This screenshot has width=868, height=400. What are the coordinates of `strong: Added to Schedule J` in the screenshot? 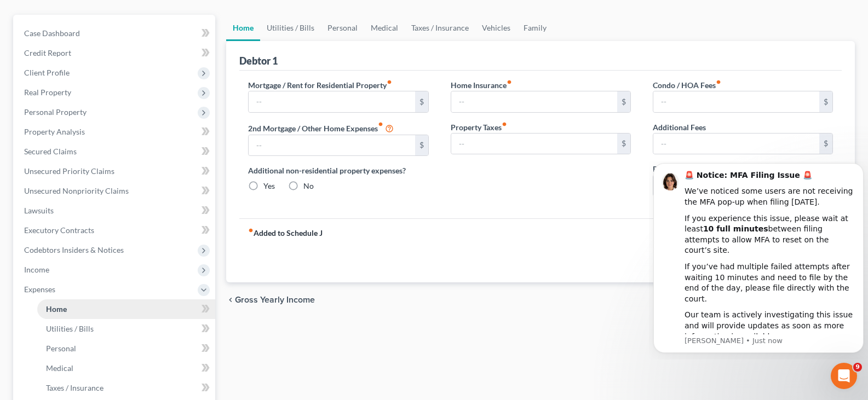 It's located at (286, 251).